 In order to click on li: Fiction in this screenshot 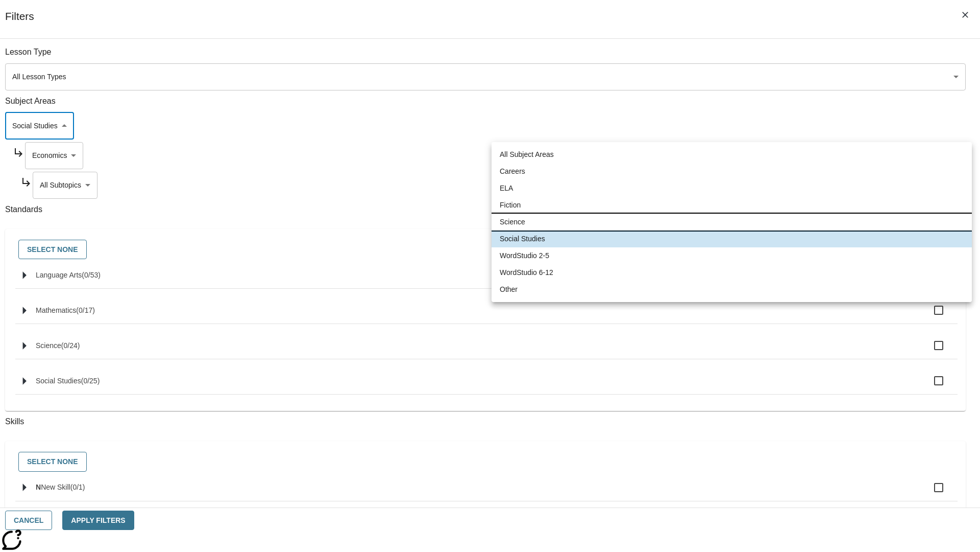, I will do `click(732, 205)`.